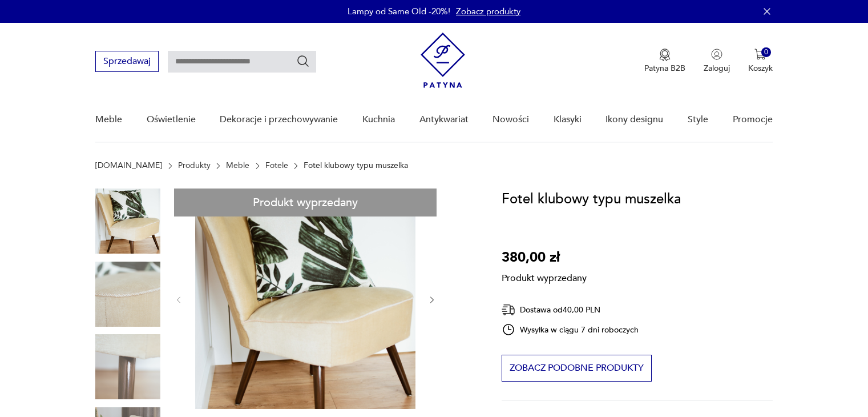 Image resolution: width=868 pixels, height=417 pixels. I want to click on a: Promocje, so click(753, 119).